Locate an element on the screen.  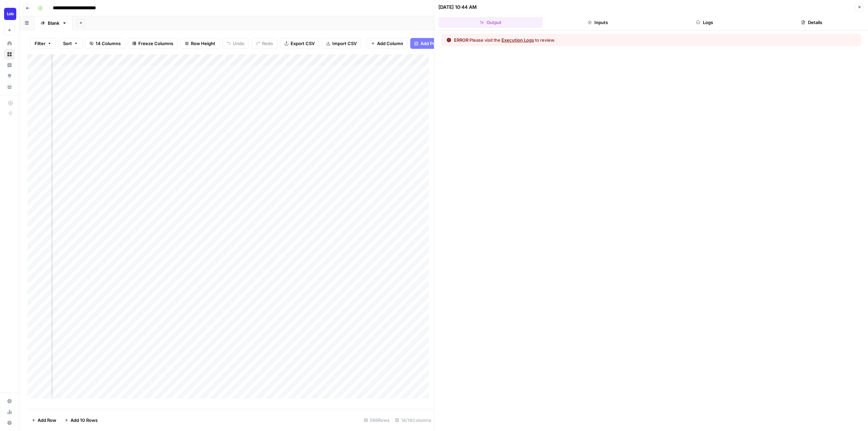
span: Add Column is located at coordinates (390, 44).